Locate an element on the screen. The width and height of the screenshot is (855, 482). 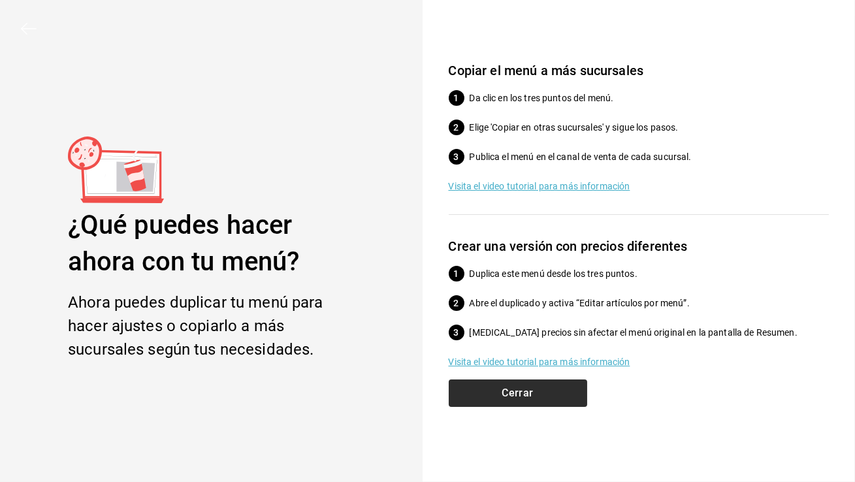
h6: Copiar el menú a más sucursales is located at coordinates (639, 71).